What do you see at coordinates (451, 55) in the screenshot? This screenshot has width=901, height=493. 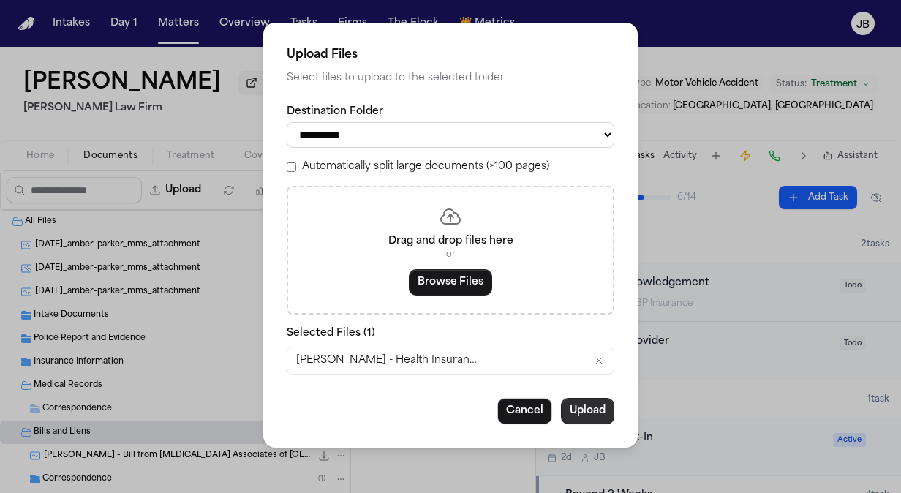 I see `h2: Upload Files` at bounding box center [451, 55].